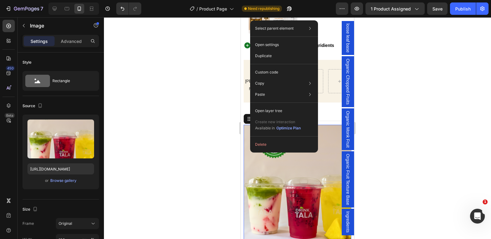  What do you see at coordinates (284, 144) in the screenshot?
I see `button: Delete` at bounding box center [284, 144].